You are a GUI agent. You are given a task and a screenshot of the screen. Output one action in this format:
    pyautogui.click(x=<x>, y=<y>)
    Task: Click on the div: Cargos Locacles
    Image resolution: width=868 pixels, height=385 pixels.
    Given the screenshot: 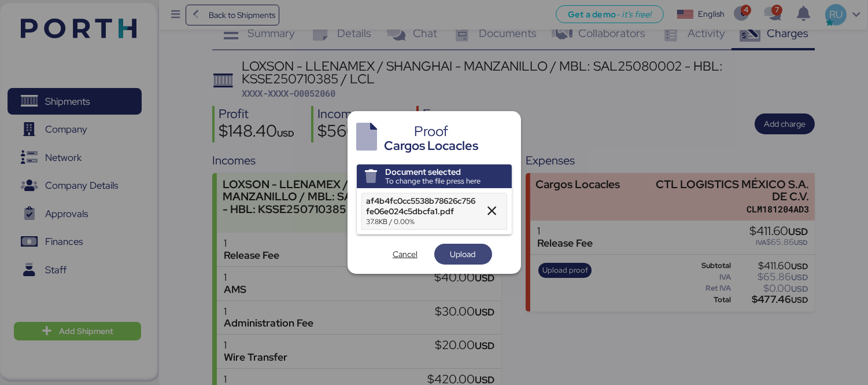 What is the action you would take?
    pyautogui.click(x=431, y=146)
    